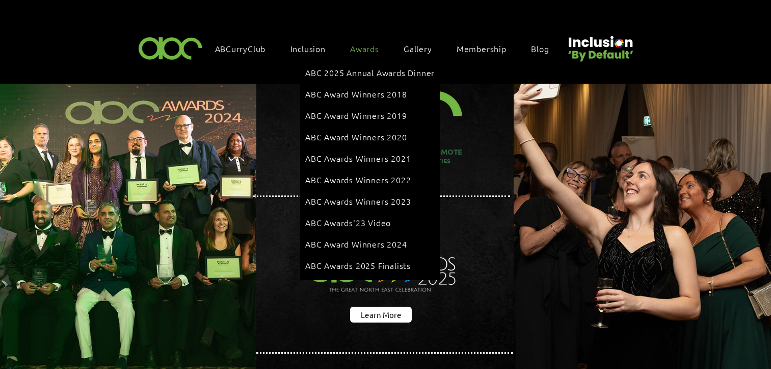 This screenshot has width=771, height=369. What do you see at coordinates (358, 265) in the screenshot?
I see `span: ABC Awards 2025 Finalists` at bounding box center [358, 265].